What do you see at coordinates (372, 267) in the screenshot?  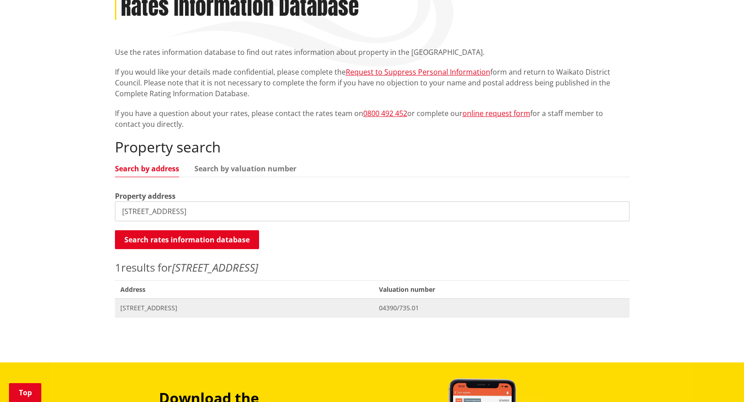 I see `p: results for` at bounding box center [372, 267].